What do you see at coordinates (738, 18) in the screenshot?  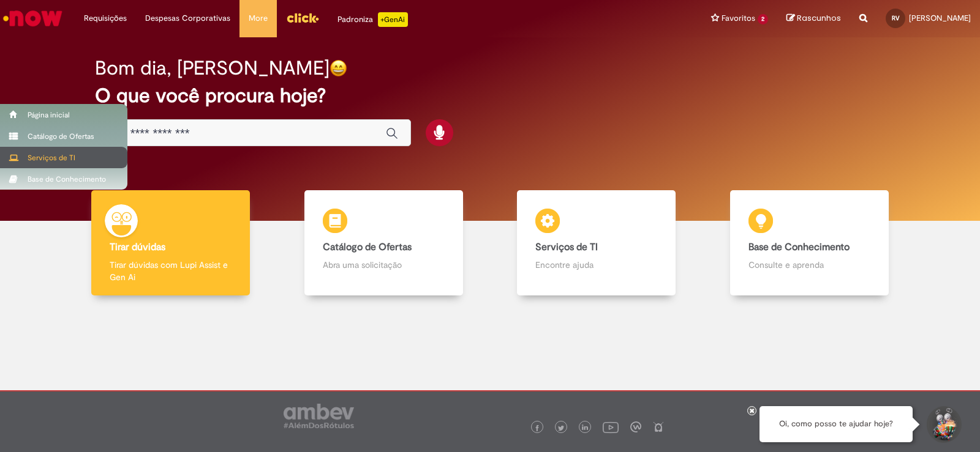 I see `span: Favoritos` at bounding box center [738, 18].